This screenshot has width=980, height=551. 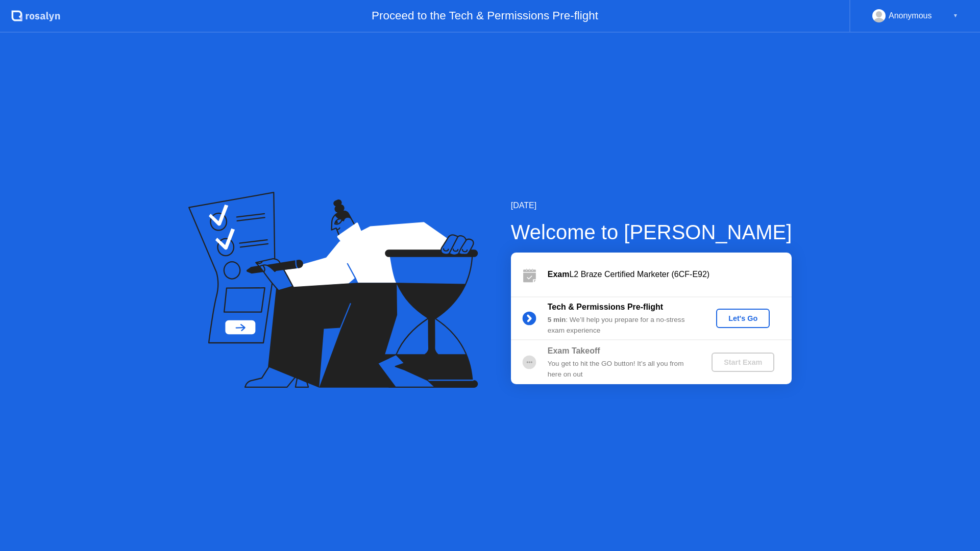 I want to click on div: L2 Braze Certified Marketer (6CF-E92), so click(x=669, y=275).